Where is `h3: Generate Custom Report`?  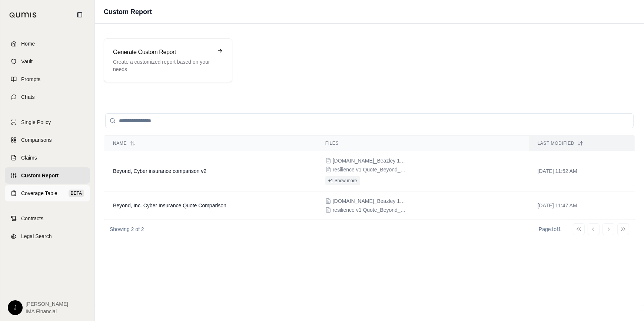
h3: Generate Custom Report is located at coordinates (162, 53).